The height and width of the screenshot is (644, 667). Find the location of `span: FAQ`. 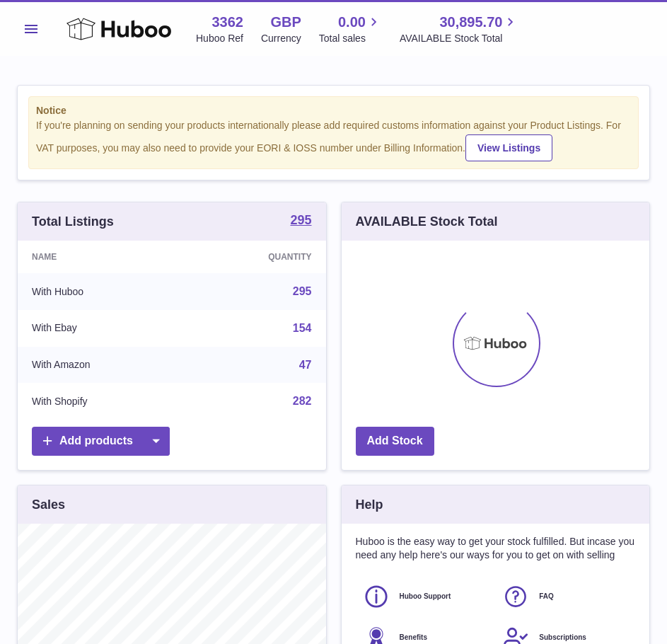

span: FAQ is located at coordinates (546, 597).